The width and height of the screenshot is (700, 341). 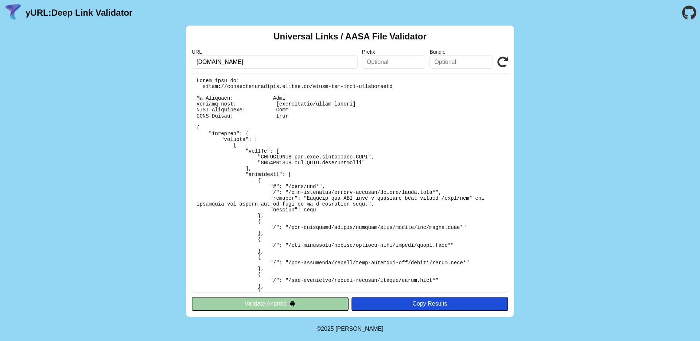 What do you see at coordinates (275, 52) in the screenshot?
I see `label: URL` at bounding box center [275, 52].